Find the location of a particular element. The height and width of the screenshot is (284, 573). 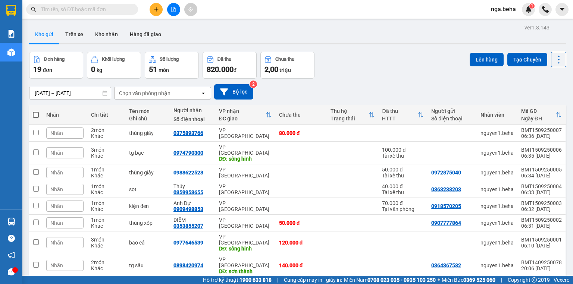

span: 2,00 is located at coordinates (271, 69).